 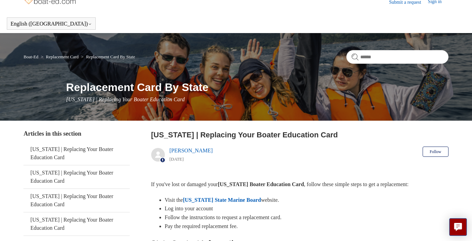 I want to click on li: Replacement Card By State, so click(x=107, y=56).